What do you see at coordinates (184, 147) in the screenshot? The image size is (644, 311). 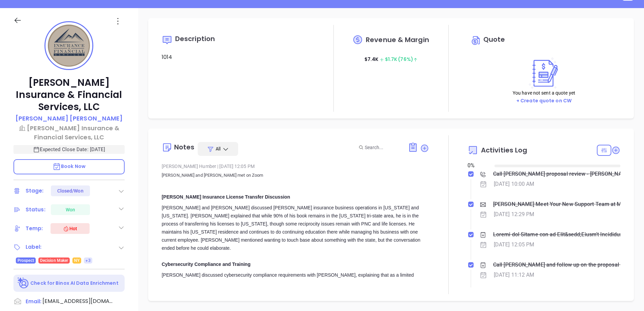 I see `div: Notes` at bounding box center [184, 147].